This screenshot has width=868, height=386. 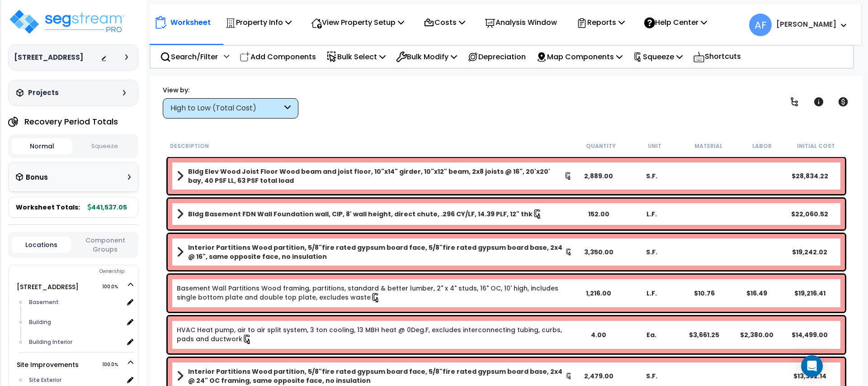 What do you see at coordinates (497, 56) in the screenshot?
I see `div: Depreciation` at bounding box center [497, 56].